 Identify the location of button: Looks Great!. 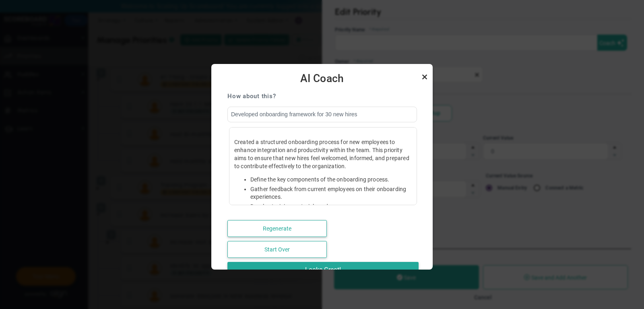
(323, 270).